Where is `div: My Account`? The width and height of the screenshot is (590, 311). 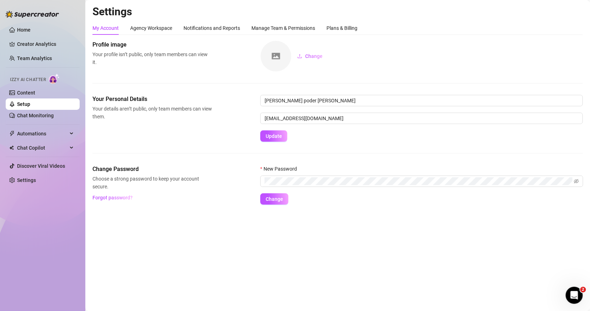 div: My Account is located at coordinates (106, 28).